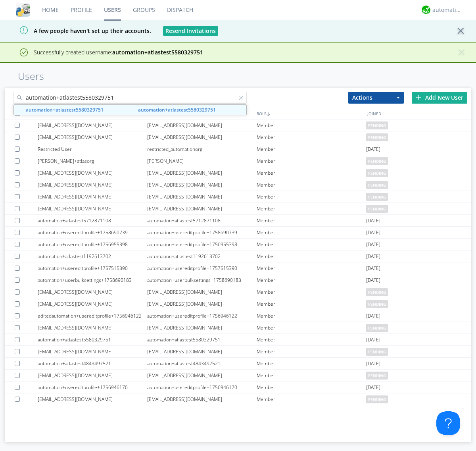 Image resolution: width=476 pixels, height=451 pixels. I want to click on span: A few people haven't set up their accounts., so click(79, 30).